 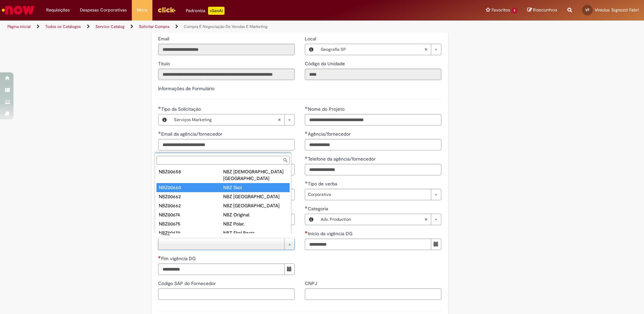 I want to click on div: NBZ Skol, so click(x=255, y=188).